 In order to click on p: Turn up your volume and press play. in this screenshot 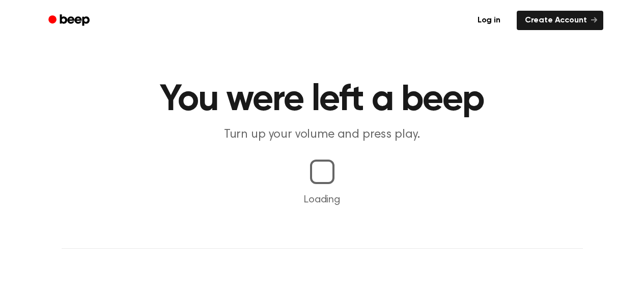, I will do `click(322, 134)`.